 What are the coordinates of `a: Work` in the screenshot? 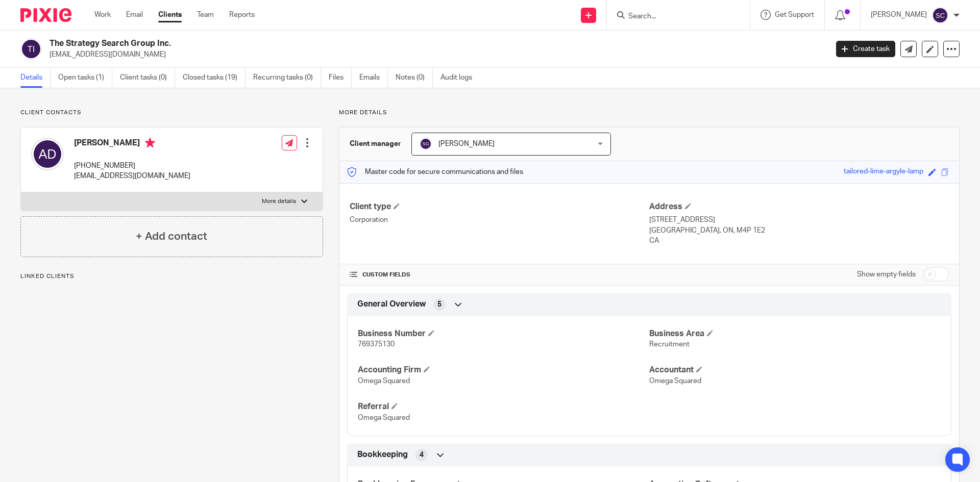 It's located at (102, 15).